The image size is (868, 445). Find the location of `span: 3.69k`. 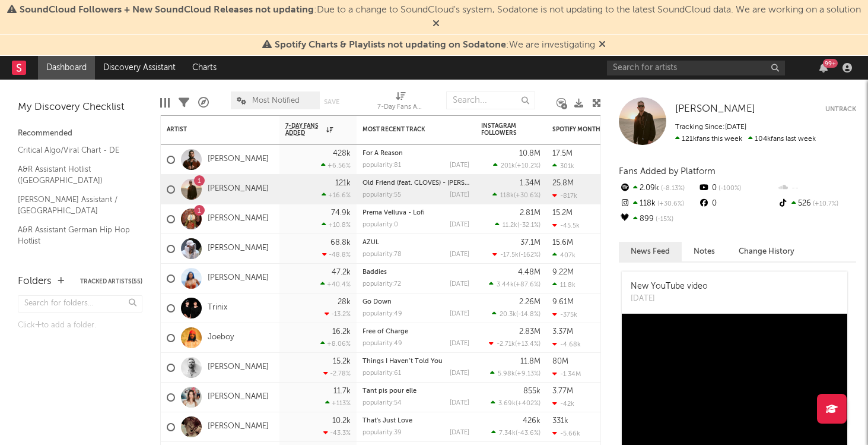

span: 3.69k is located at coordinates (507, 403).